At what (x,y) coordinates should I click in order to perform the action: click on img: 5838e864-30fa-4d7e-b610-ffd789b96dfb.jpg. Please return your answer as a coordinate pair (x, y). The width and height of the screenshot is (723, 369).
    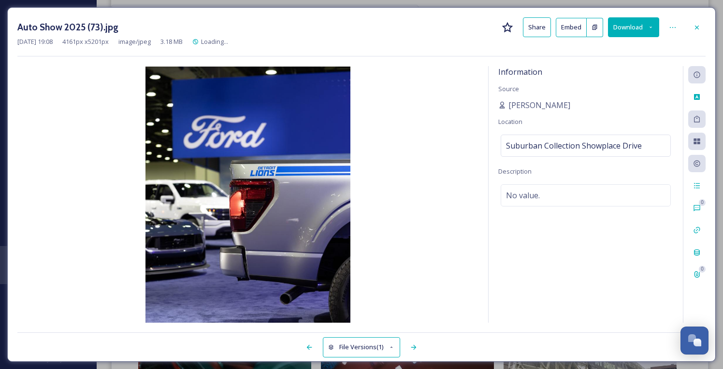
    Looking at the image, I should click on (248, 195).